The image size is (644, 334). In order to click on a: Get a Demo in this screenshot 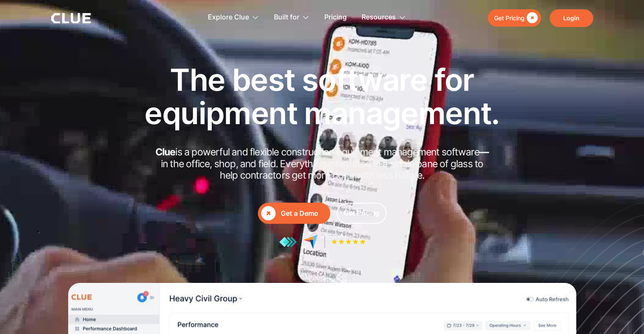, I will do `click(293, 213)`.